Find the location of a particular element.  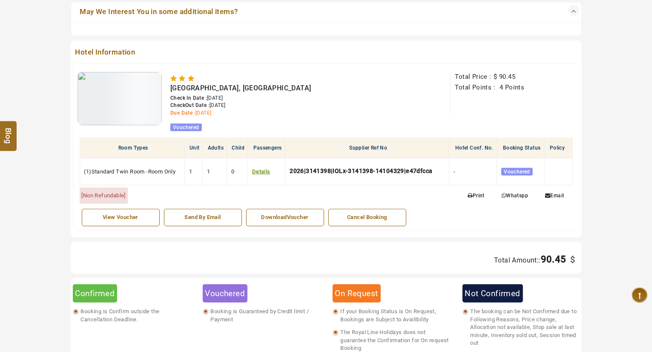

span: The booking can be Not Confirmed due to Following Reasons, Price change, Allocation not available... is located at coordinates (524, 327).